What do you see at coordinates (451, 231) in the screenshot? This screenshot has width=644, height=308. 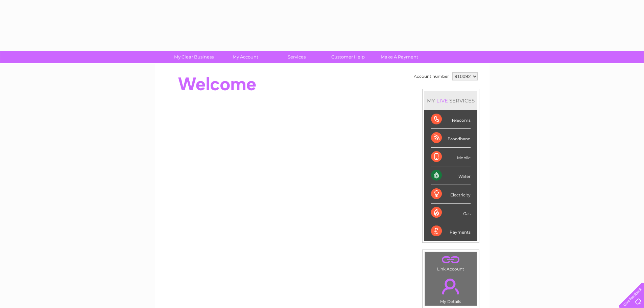 I see `div: Payments` at bounding box center [451, 231].